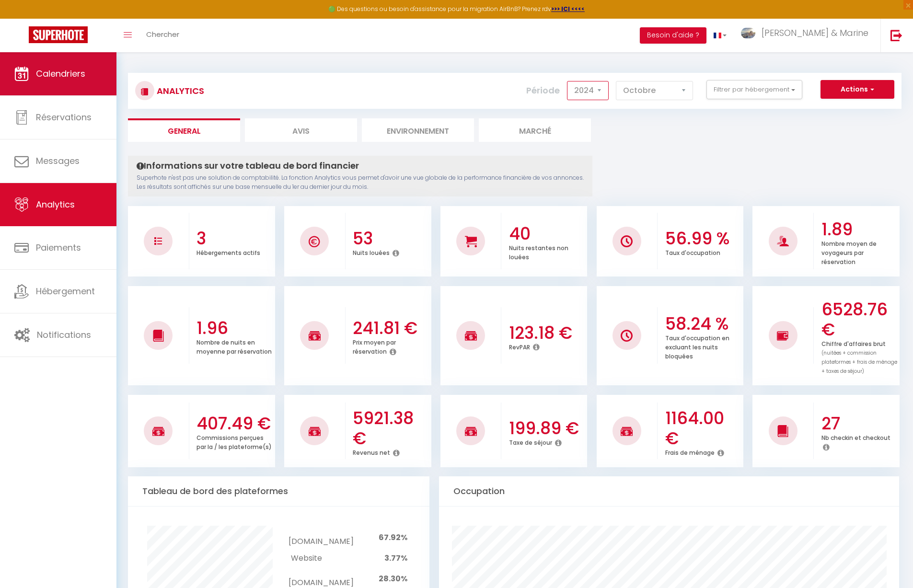 This screenshot has height=588, width=913. What do you see at coordinates (58, 161) in the screenshot?
I see `span: Messages` at bounding box center [58, 161].